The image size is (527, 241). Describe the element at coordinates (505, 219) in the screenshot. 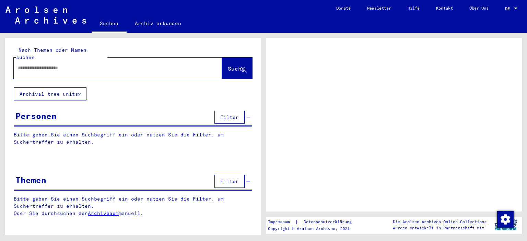

I see `div: Zustimmung ändern` at that location.